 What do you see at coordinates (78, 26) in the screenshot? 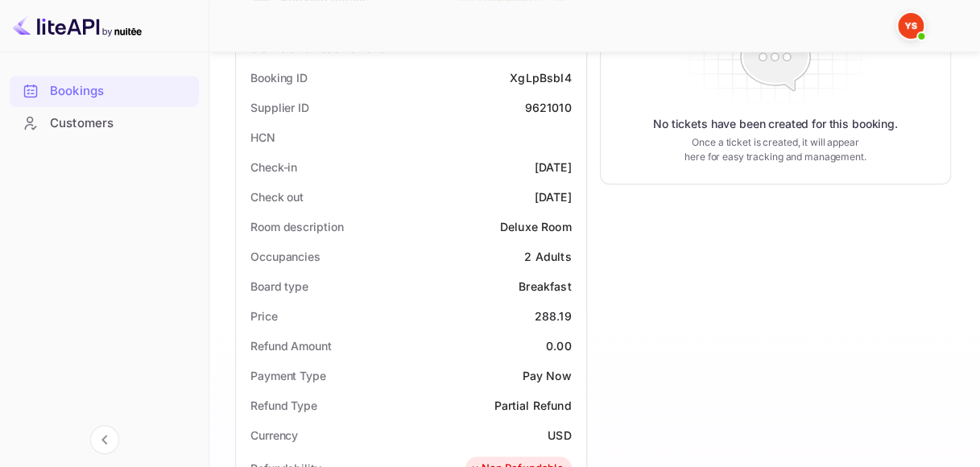
I see `img: LiteAPI logo` at bounding box center [78, 26].